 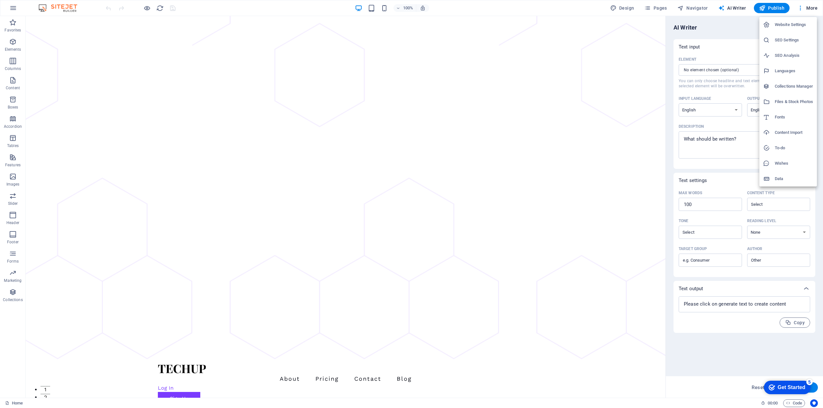 I want to click on h6: Wishes, so click(x=794, y=164).